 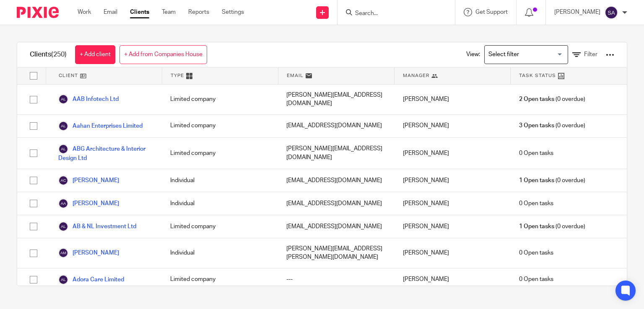 What do you see at coordinates (58, 55) in the screenshot?
I see `span: (250)` at bounding box center [58, 55].